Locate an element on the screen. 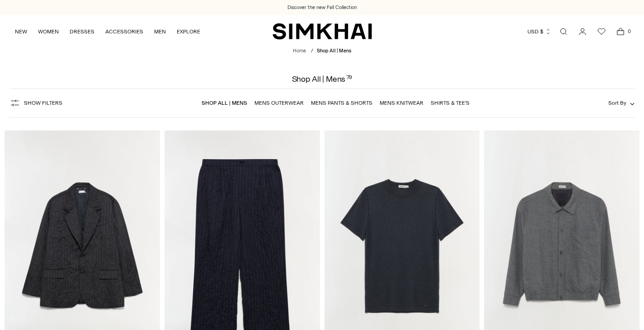  a: WOMEN is located at coordinates (49, 32).